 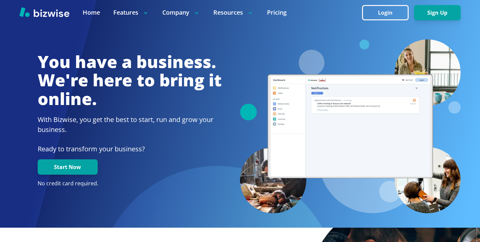 What do you see at coordinates (234, 12) in the screenshot?
I see `p: Resources` at bounding box center [234, 12].